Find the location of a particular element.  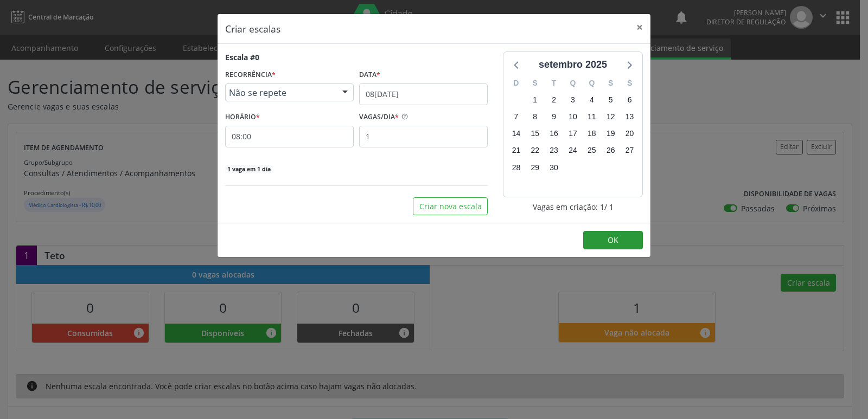

span: terça-feira, 30 de setembro de 2025 is located at coordinates (554, 167).